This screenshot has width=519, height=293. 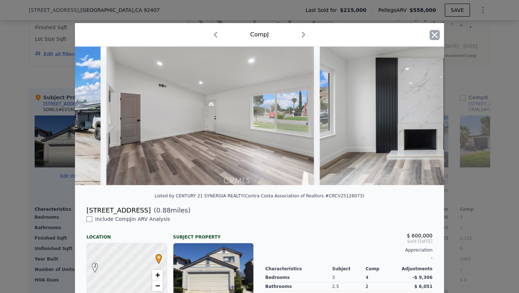 What do you see at coordinates (382, 269) in the screenshot?
I see `div: Comp` at bounding box center [382, 269].